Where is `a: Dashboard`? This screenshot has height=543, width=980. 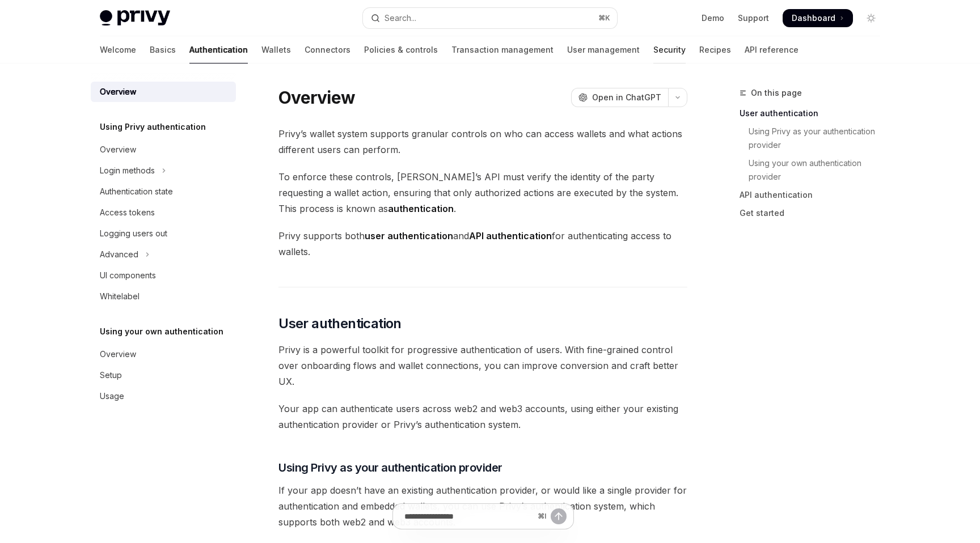
a: Dashboard is located at coordinates (818, 18).